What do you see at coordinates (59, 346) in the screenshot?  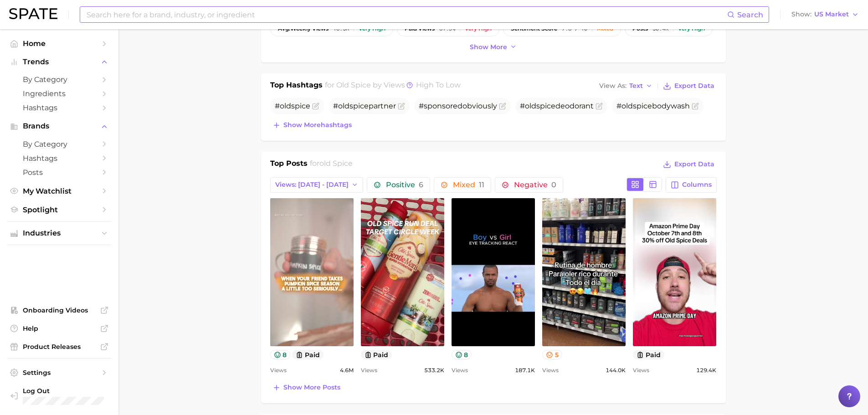 I see `a: Product Releases` at bounding box center [59, 346].